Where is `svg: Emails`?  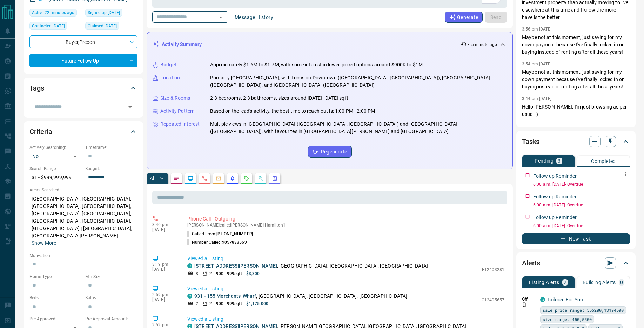 svg: Emails is located at coordinates (218, 178).